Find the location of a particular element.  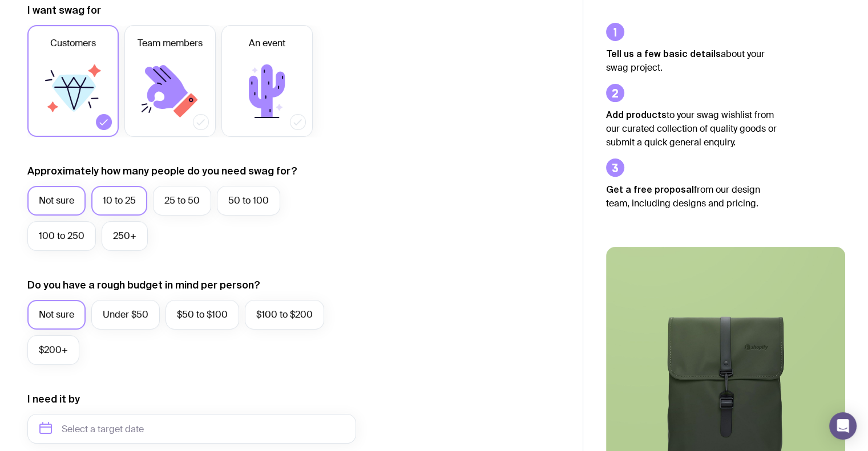

label: 10 to 25 is located at coordinates (119, 201).